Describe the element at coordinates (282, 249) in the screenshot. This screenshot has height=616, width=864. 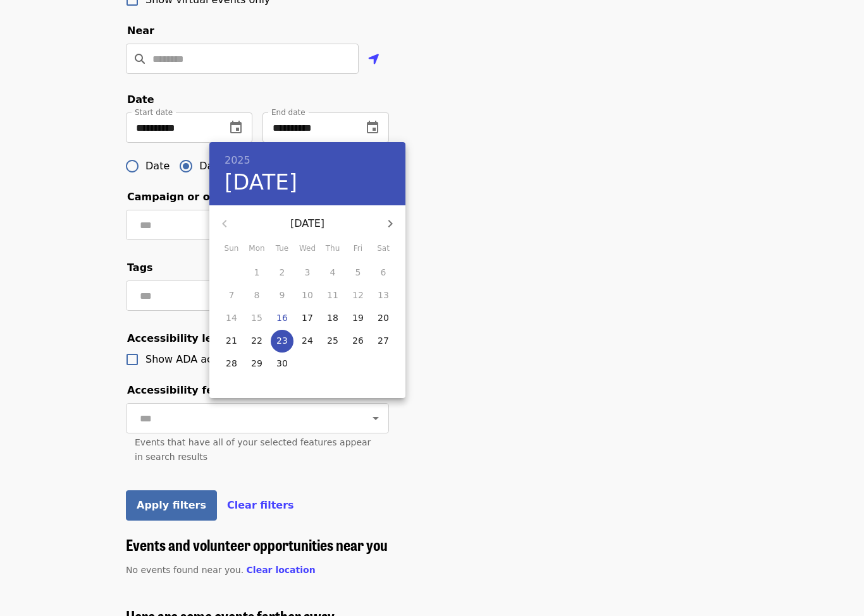
I see `span: Tue` at that location.